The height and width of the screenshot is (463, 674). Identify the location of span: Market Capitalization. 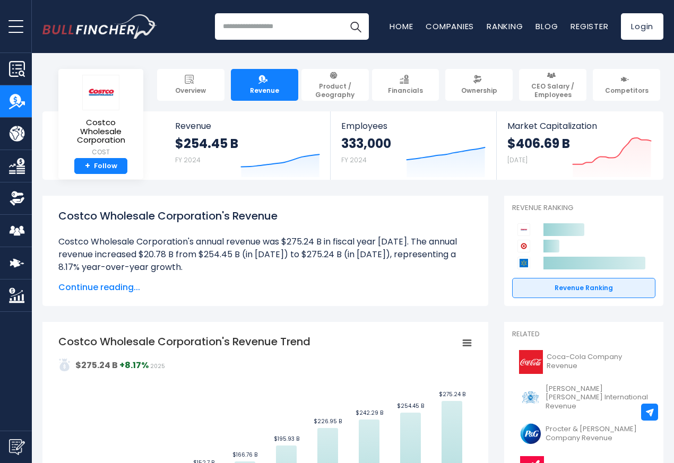
(580, 126).